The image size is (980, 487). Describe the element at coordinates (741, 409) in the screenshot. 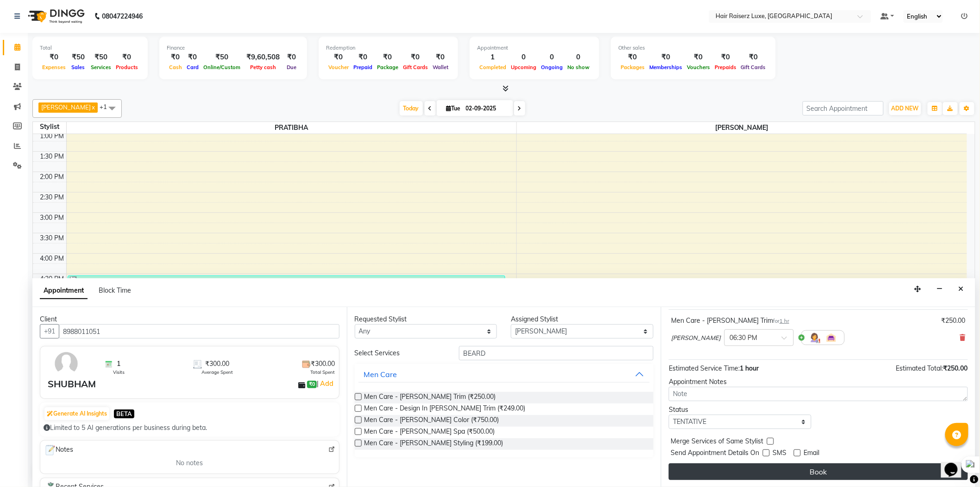

I see `div: Status` at that location.